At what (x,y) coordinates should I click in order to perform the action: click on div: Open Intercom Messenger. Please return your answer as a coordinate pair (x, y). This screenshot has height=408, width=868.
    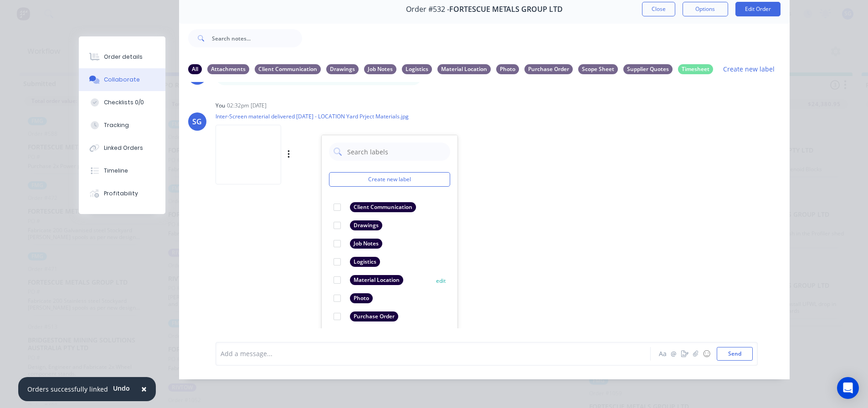
    Looking at the image, I should click on (848, 388).